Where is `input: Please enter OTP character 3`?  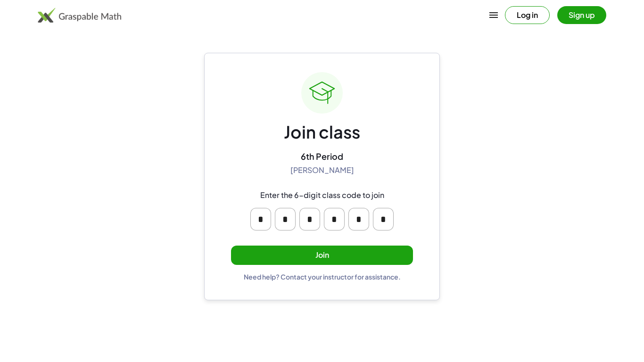
input: Please enter OTP character 3 is located at coordinates (310, 219).